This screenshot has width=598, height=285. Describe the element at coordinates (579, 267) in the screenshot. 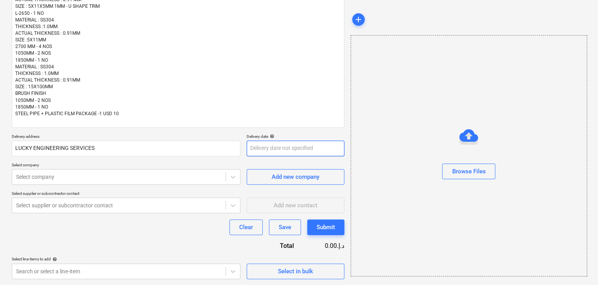

I see `div: Chat Widget` at that location.